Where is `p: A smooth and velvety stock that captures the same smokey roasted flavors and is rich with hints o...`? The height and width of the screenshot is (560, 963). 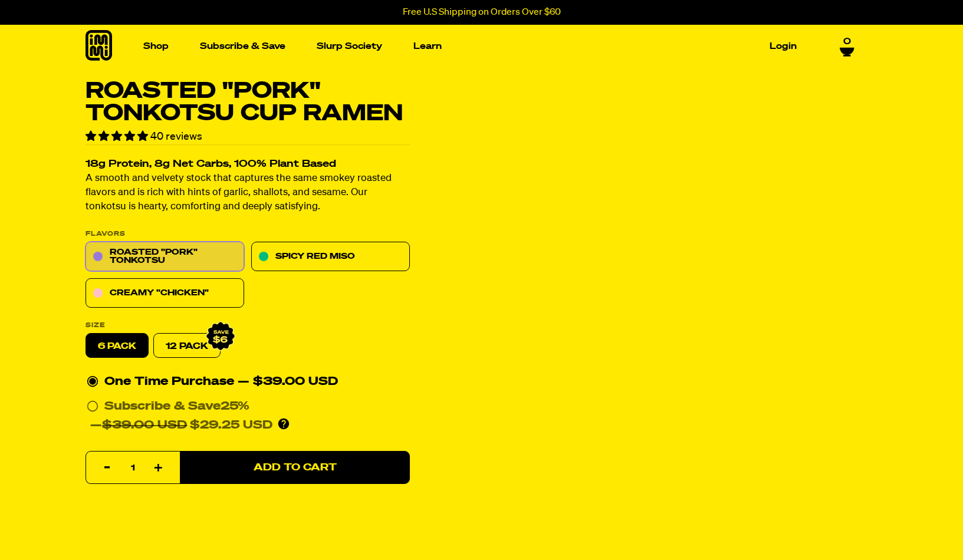
p: A smooth and velvety stock that captures the same smokey roasted flavors and is rich with hints o... is located at coordinates (248, 193).